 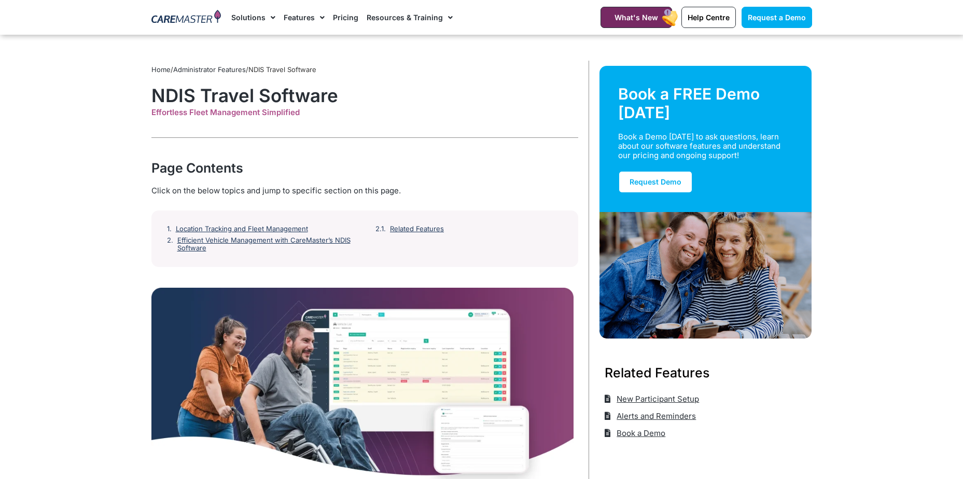 I want to click on span: Request Demo, so click(x=655, y=181).